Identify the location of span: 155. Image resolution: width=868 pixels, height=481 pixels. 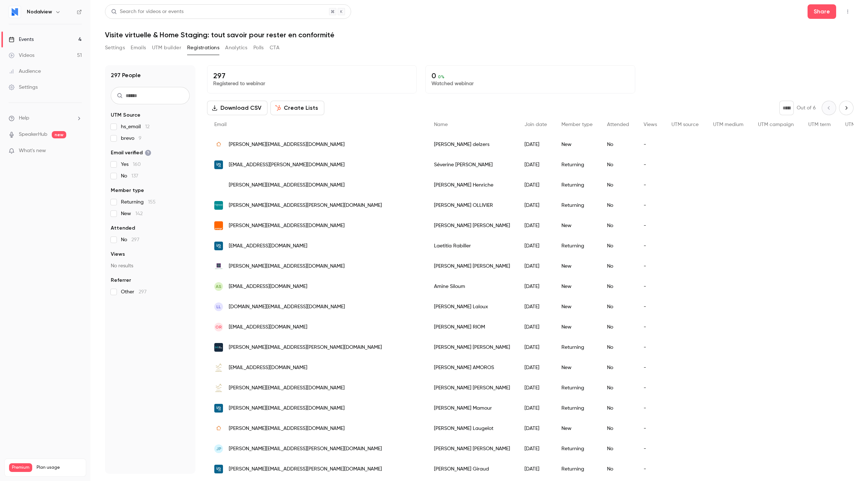
(152, 202).